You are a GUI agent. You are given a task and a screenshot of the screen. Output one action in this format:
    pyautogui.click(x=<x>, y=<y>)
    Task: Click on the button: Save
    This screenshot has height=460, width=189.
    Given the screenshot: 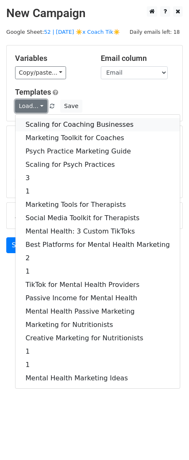 What is the action you would take?
    pyautogui.click(x=71, y=106)
    